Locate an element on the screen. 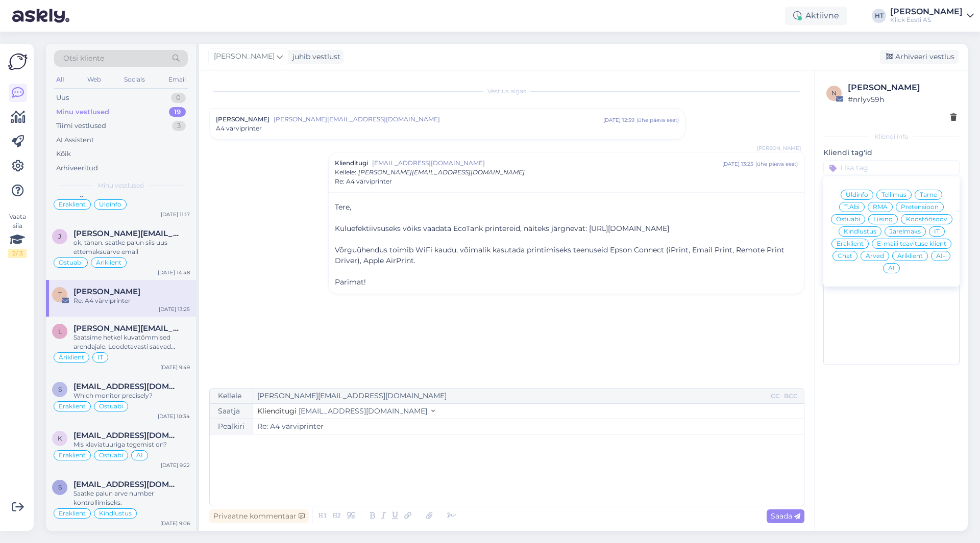 The width and height of the screenshot is (980, 543). div: AI Assistent is located at coordinates (75, 140).